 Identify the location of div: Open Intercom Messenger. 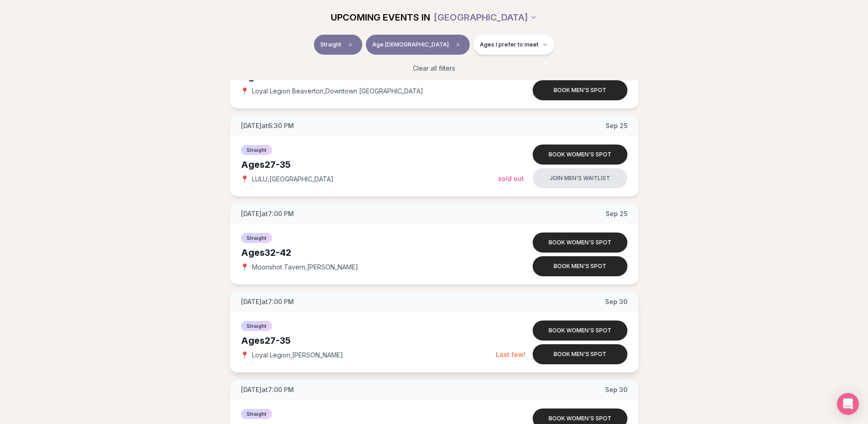
(848, 404).